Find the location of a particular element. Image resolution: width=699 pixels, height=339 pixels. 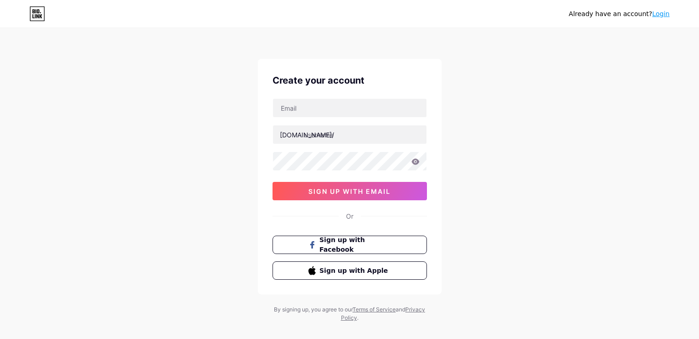

div: By signing up, you agree to our and . is located at coordinates (350, 314).